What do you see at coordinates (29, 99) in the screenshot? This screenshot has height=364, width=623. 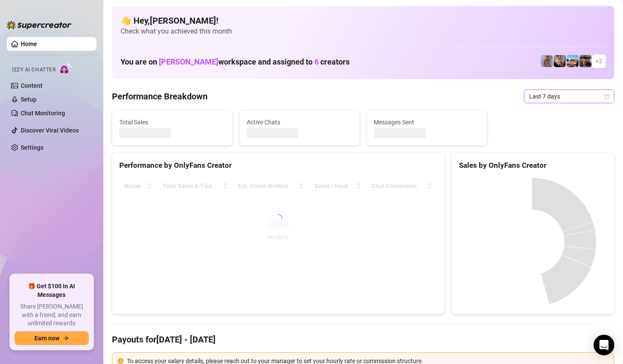 I see `a: Setup` at bounding box center [29, 99].